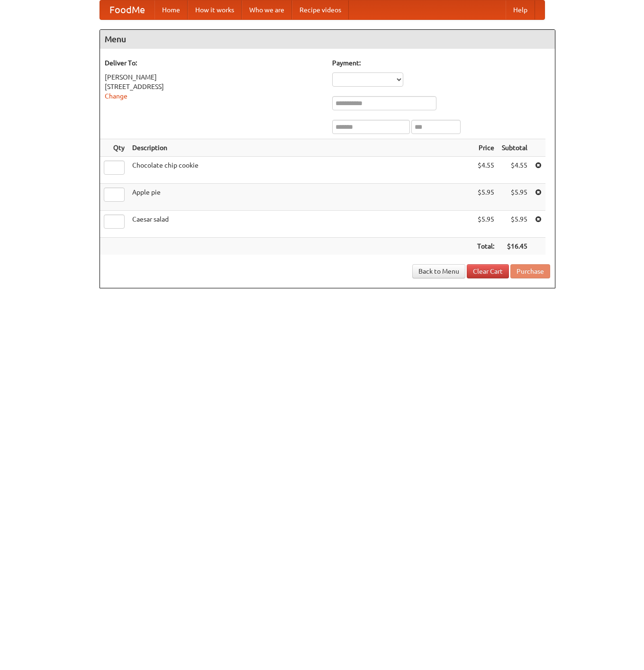  Describe the element at coordinates (301, 224) in the screenshot. I see `td: Caesar salad` at that location.